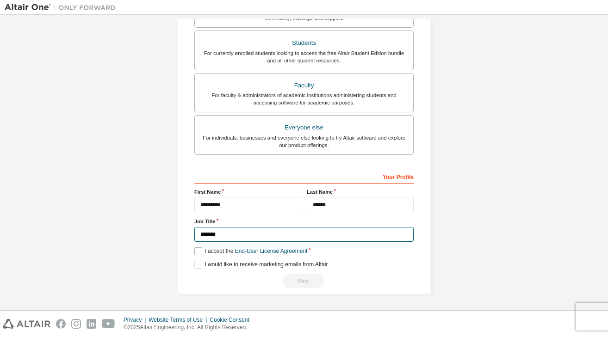 This screenshot has width=608, height=337. What do you see at coordinates (248, 192) in the screenshot?
I see `label: First Name` at bounding box center [248, 192].